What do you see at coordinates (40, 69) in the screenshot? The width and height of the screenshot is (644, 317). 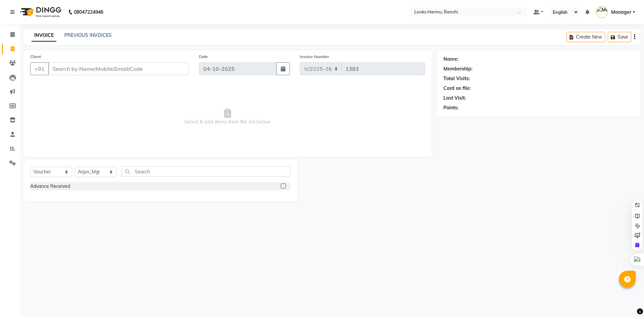 I see `button: +91` at bounding box center [40, 69].